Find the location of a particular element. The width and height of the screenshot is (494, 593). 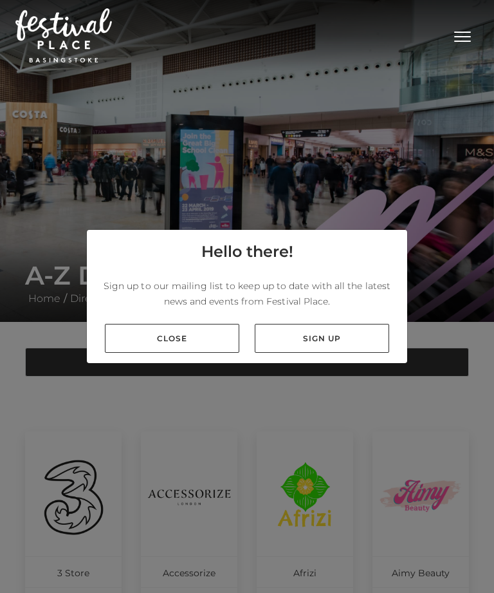

img: Festival Place Logo is located at coordinates (64, 35).